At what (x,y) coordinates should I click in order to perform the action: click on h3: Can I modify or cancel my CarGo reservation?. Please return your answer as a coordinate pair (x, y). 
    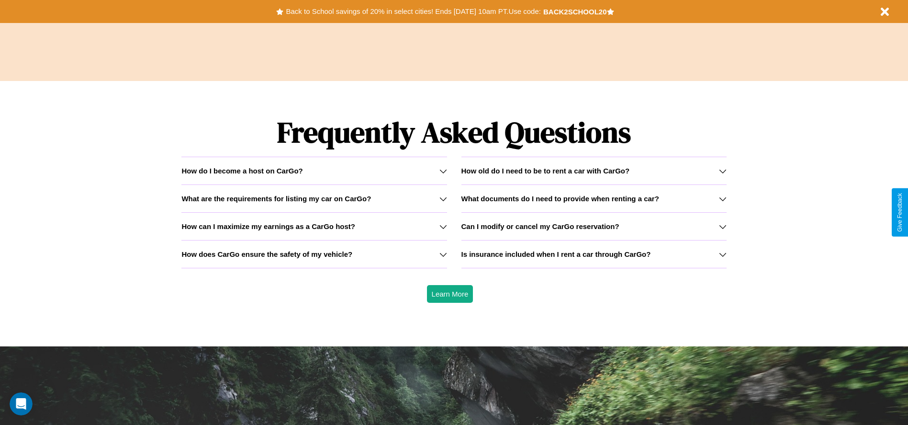
    Looking at the image, I should click on (541, 226).